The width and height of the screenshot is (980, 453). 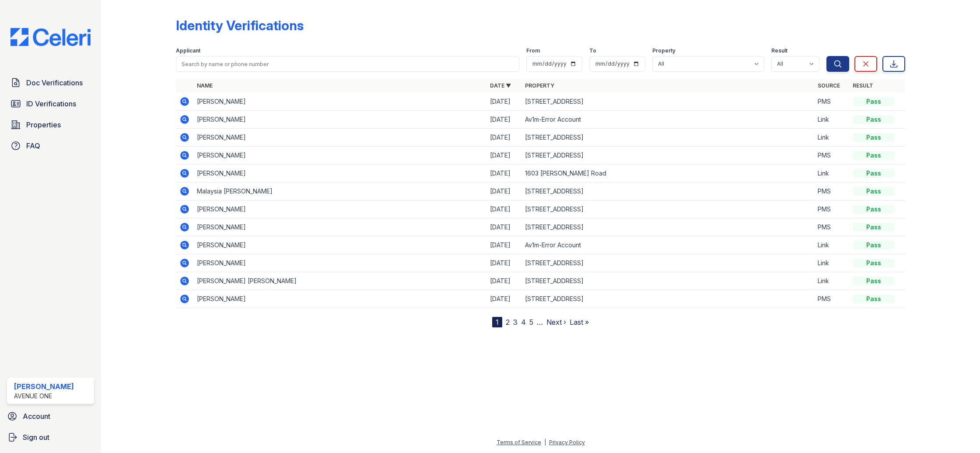 I want to click on label: Property, so click(x=664, y=50).